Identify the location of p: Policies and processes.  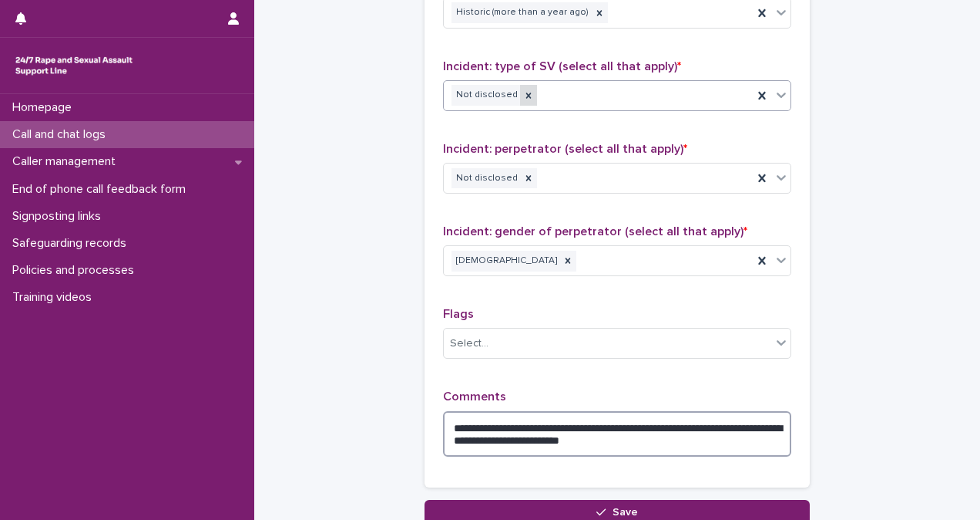
(76, 270).